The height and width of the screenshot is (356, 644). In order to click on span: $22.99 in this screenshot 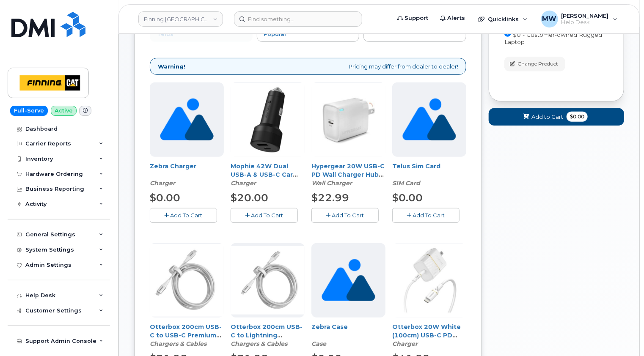, I will do `click(330, 197)`.